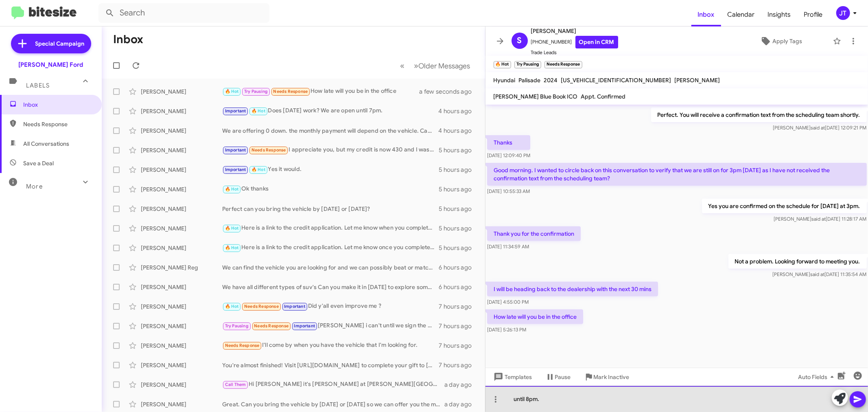 The height and width of the screenshot is (412, 868). What do you see at coordinates (509, 143) in the screenshot?
I see `p: Thanks` at bounding box center [509, 143].